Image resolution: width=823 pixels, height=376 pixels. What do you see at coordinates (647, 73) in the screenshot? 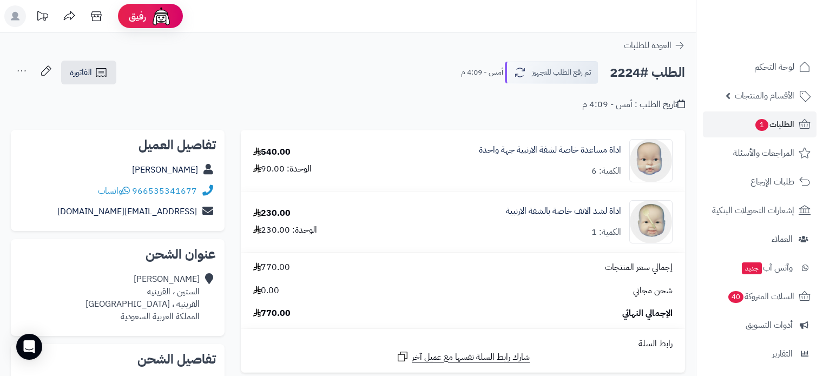
I see `h2: الطلب #2224` at bounding box center [647, 73].